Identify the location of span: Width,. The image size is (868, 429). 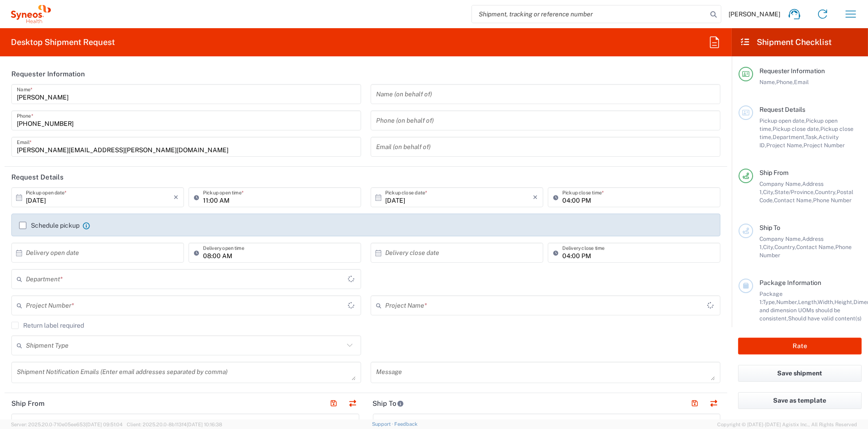
(826, 302).